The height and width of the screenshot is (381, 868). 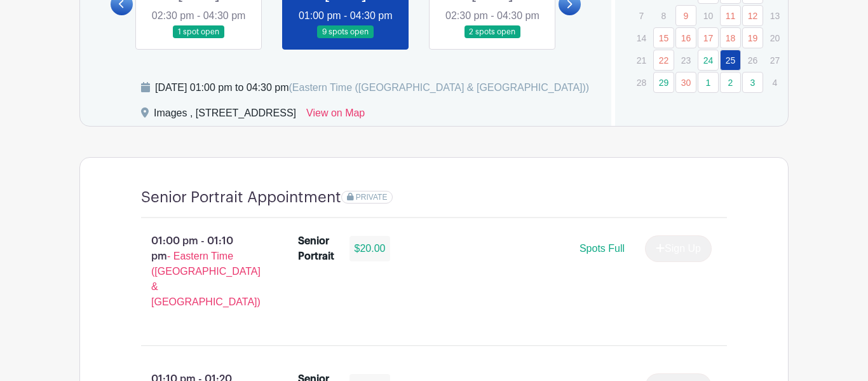 What do you see at coordinates (730, 15) in the screenshot?
I see `a: 11` at bounding box center [730, 15].